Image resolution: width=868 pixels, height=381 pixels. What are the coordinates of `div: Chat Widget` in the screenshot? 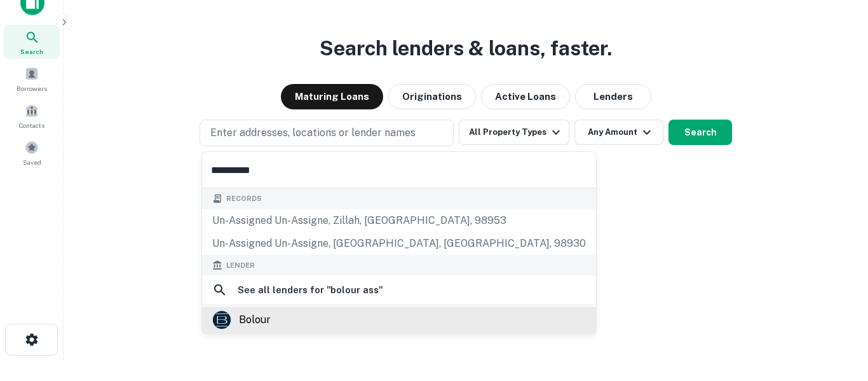 It's located at (836, 269).